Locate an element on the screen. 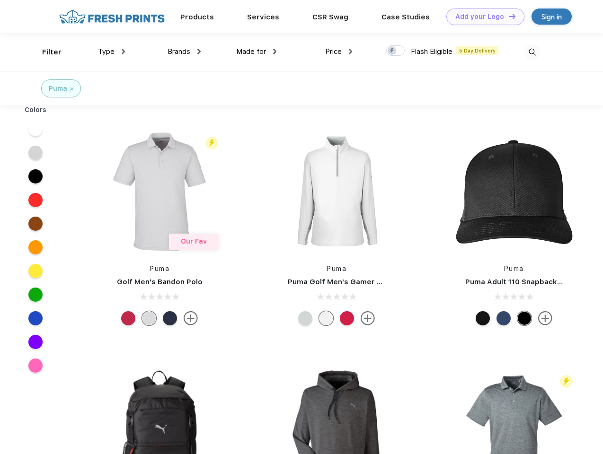 Image resolution: width=603 pixels, height=454 pixels. div: Add your Logo is located at coordinates (480, 17).